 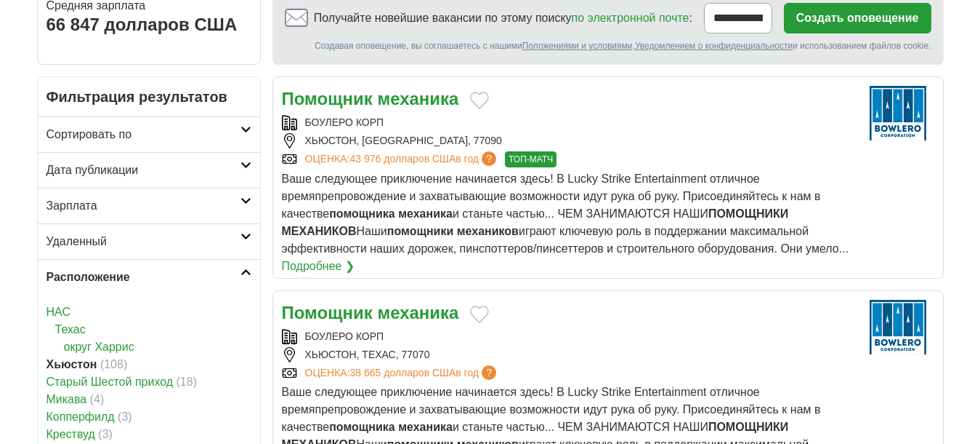 I want to click on font: ХЬЮСТОН, ТЕХАС, 77070, so click(x=368, y=354).